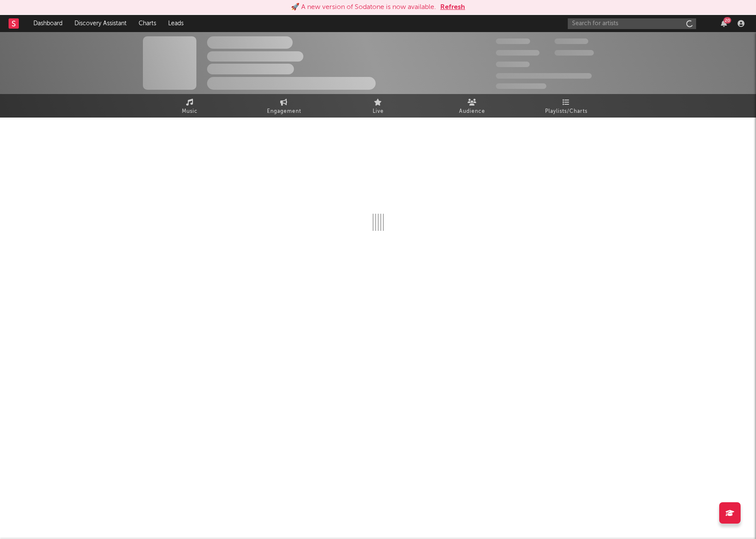  Describe the element at coordinates (517, 53) in the screenshot. I see `span: 50,000,000` at that location.